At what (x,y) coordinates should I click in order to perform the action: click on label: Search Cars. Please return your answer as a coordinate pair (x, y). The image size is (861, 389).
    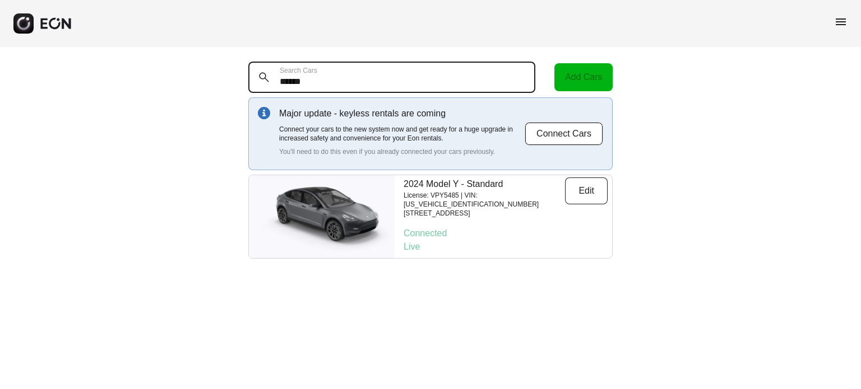
    Looking at the image, I should click on (298, 71).